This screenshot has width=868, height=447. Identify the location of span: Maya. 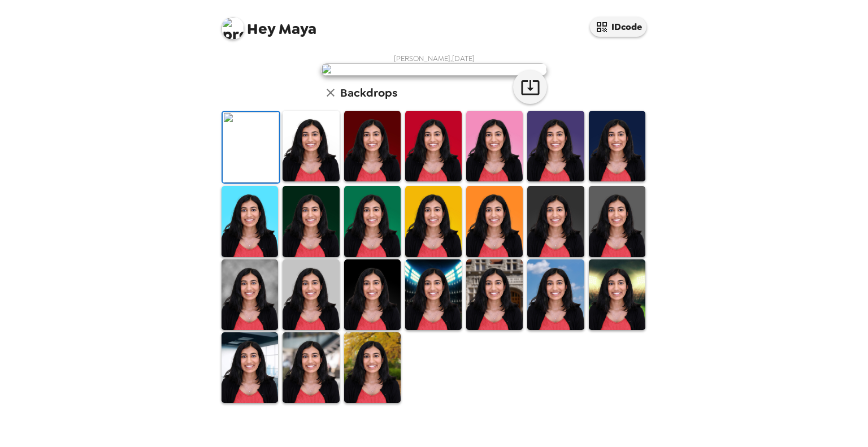
(269, 24).